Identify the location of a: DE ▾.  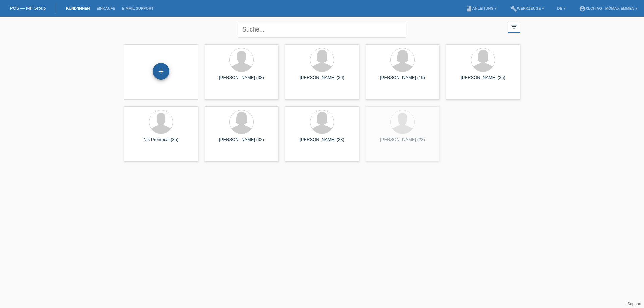
(561, 8).